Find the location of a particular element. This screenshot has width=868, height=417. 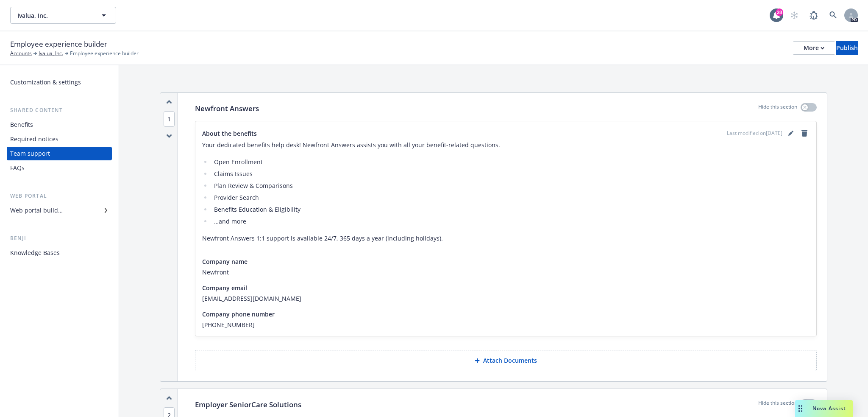

button: Publish is located at coordinates (847, 48).